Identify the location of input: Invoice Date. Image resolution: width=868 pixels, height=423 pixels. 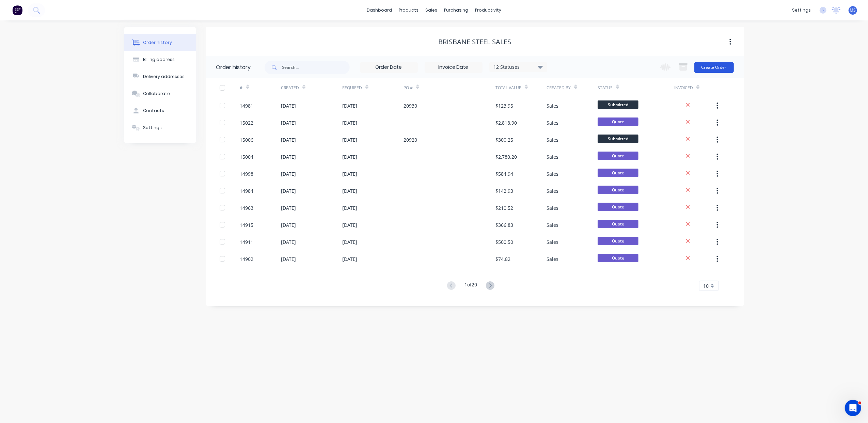
(454, 68).